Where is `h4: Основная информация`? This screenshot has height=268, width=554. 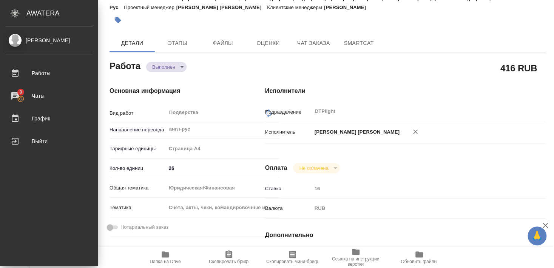
h4: Основная информация is located at coordinates (172, 91).